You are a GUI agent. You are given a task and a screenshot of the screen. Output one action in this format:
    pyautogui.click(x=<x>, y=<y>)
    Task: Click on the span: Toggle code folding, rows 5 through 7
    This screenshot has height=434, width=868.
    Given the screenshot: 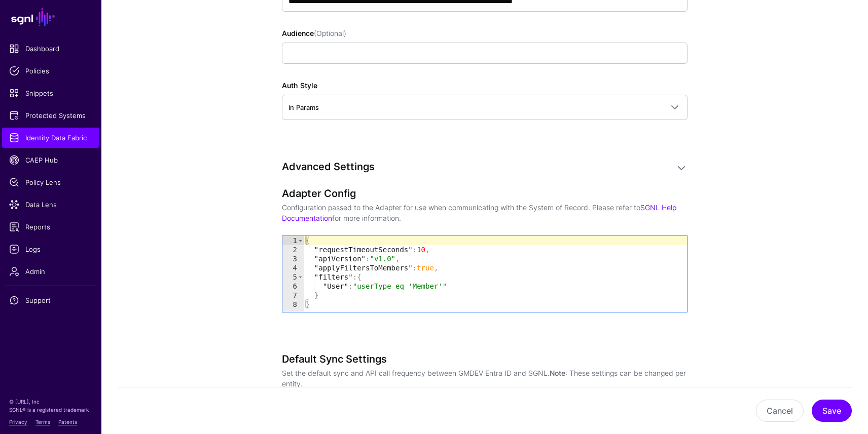 What is the action you would take?
    pyautogui.click(x=301, y=277)
    